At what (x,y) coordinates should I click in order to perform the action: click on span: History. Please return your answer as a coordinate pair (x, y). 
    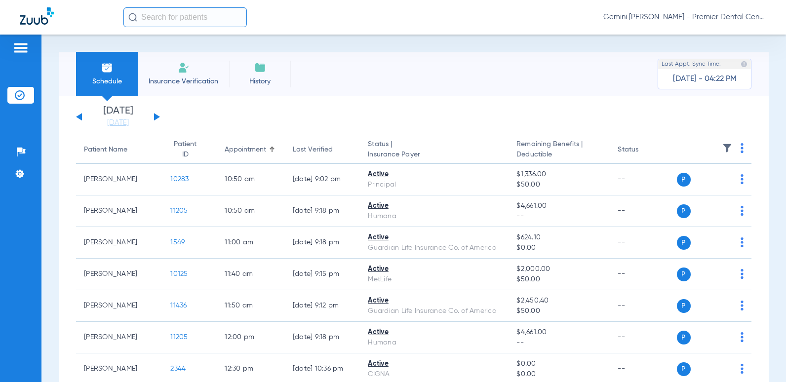
    Looking at the image, I should click on (260, 81).